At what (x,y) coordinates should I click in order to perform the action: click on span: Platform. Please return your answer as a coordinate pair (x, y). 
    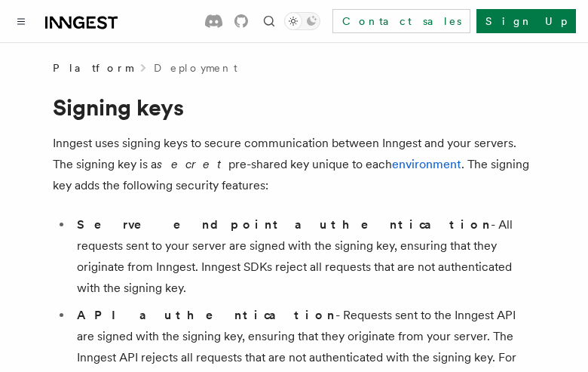
    Looking at the image, I should click on (93, 68).